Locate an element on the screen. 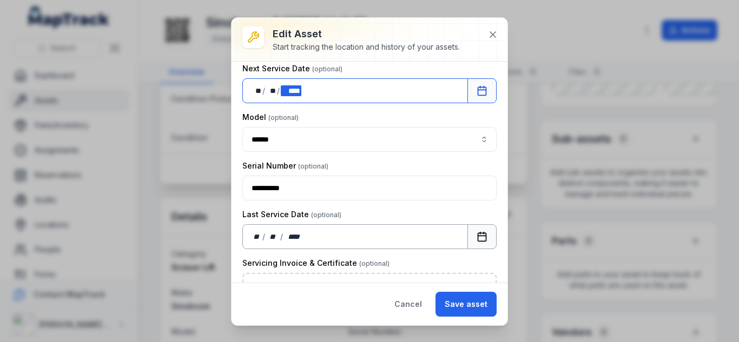 The height and width of the screenshot is (342, 739). label: Servicing Invoice & Certificate is located at coordinates (316, 263).